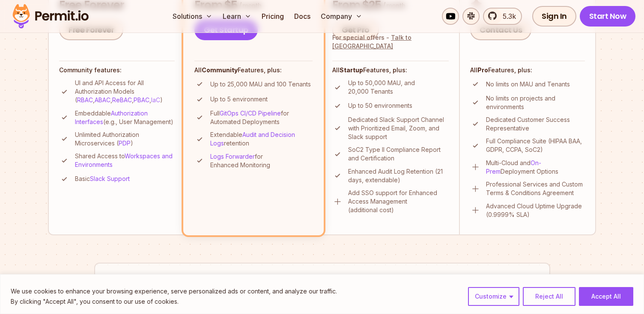  What do you see at coordinates (122, 99) in the screenshot?
I see `a: ReBAC` at bounding box center [122, 99].